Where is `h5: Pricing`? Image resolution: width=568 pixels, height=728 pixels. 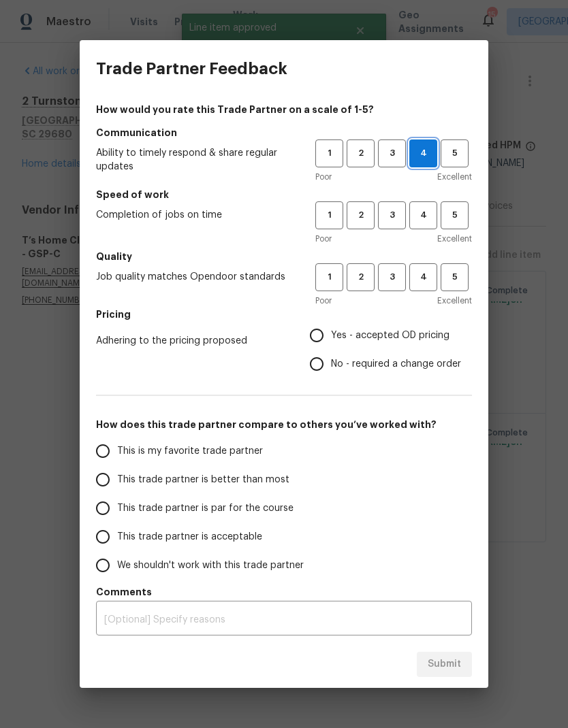
h5: Pricing is located at coordinates (284, 314).